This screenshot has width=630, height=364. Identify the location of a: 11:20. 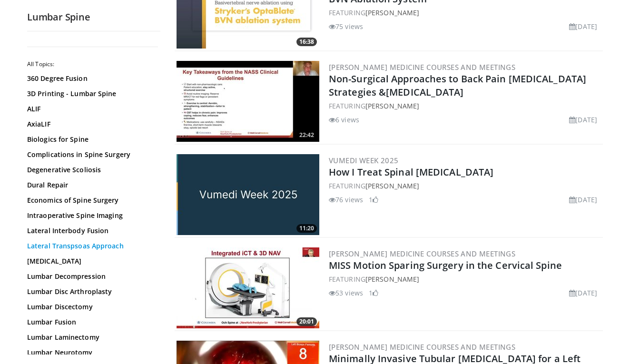
(248, 195).